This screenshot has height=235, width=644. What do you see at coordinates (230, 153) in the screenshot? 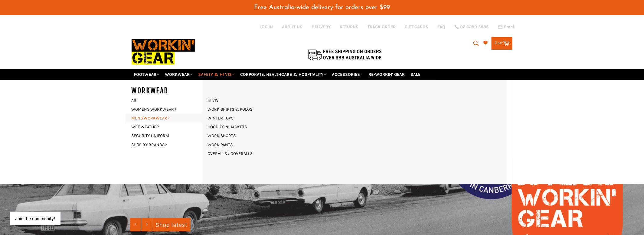
I see `a: OVERALLS / COVERALLS` at bounding box center [230, 153].